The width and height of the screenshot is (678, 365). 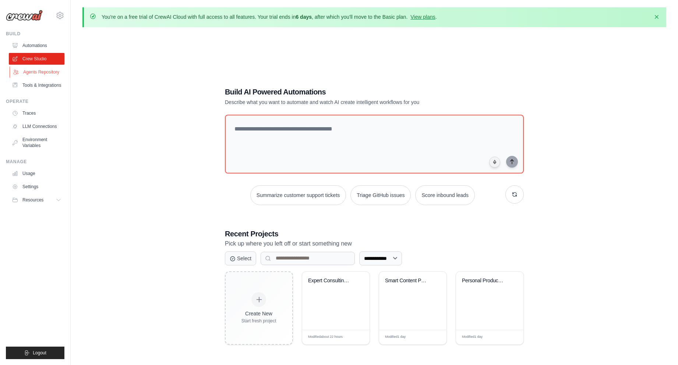 What do you see at coordinates (259, 314) in the screenshot?
I see `div: Create New` at bounding box center [259, 314].